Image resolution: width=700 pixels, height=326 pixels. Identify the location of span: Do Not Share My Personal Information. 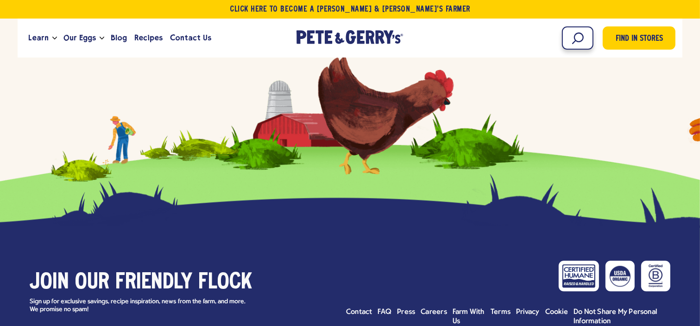
(615, 316).